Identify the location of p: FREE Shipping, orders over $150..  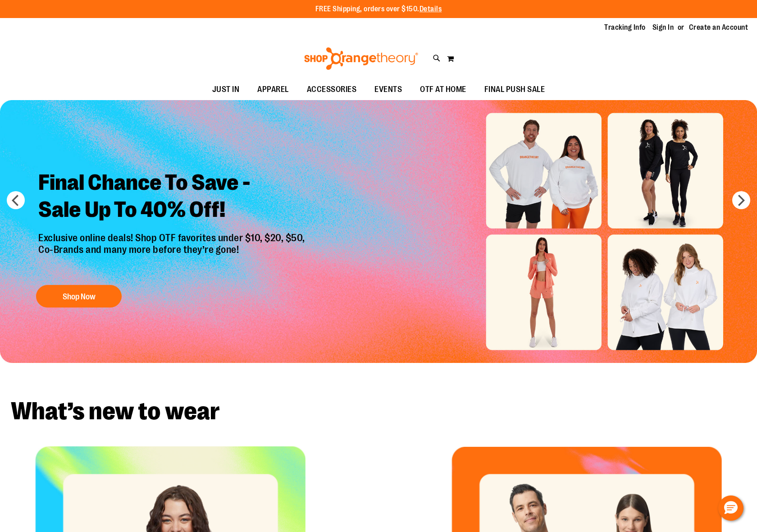
(378, 9).